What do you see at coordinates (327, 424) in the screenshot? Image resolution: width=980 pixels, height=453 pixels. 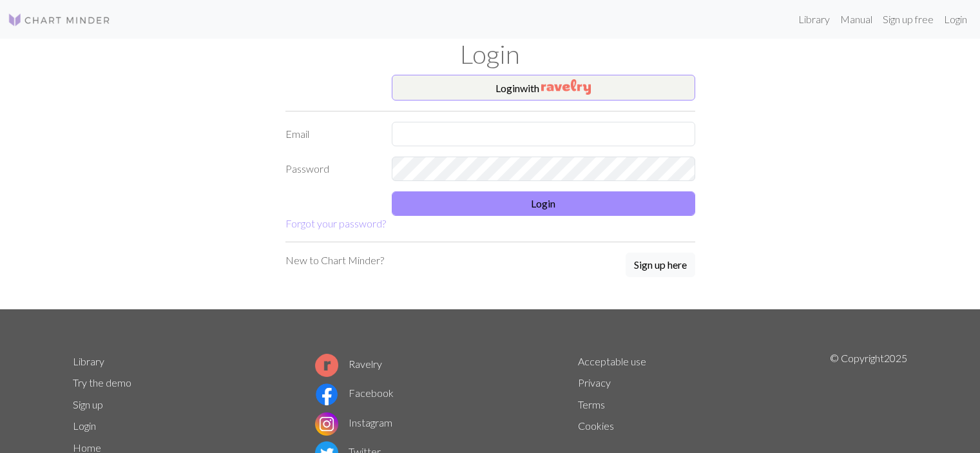 I see `img: Instagram logo` at bounding box center [327, 424].